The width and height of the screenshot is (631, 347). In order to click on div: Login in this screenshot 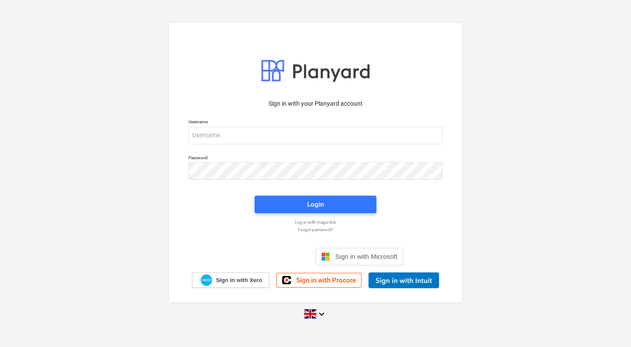, I will do `click(316, 204)`.